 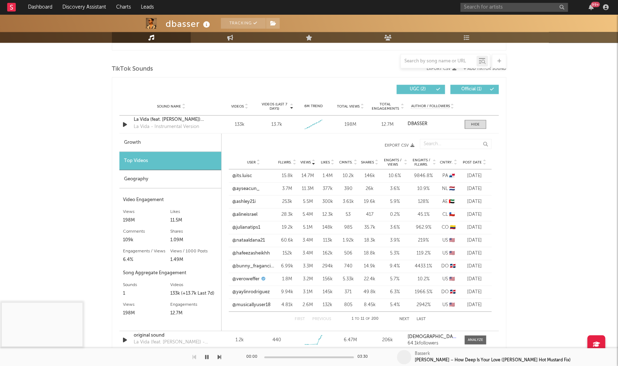 I want to click on div: Video Engagement, so click(x=170, y=200).